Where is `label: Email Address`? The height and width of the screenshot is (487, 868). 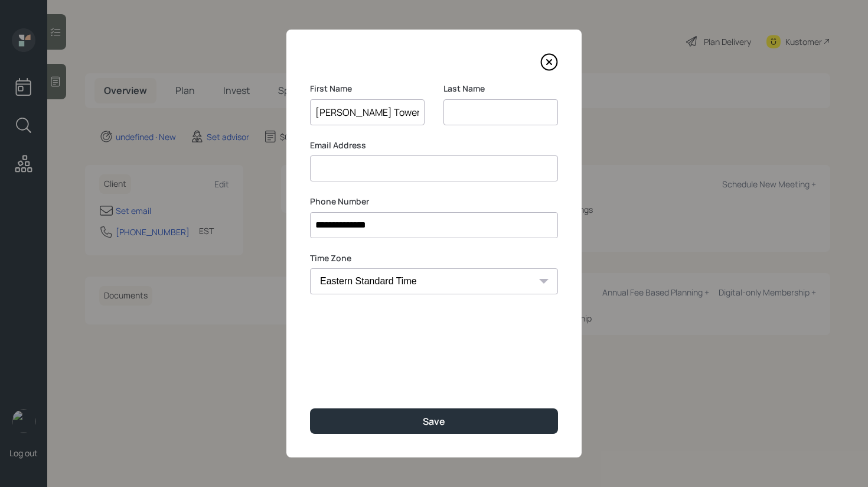 label: Email Address is located at coordinates (434, 145).